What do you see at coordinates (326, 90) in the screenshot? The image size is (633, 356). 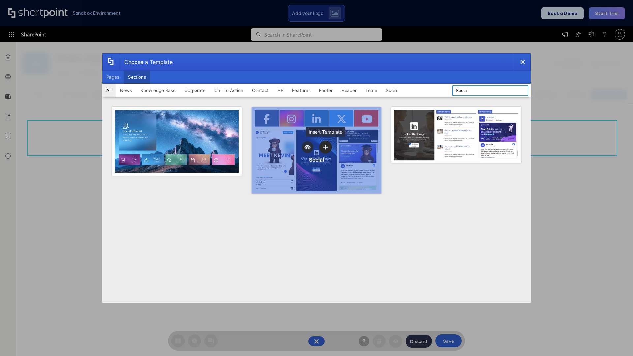 I see `button: Footer` at bounding box center [326, 90].